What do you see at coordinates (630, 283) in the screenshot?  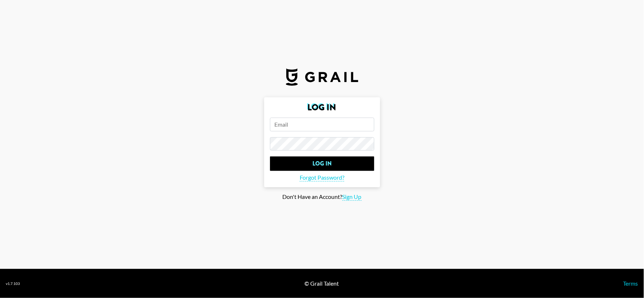 I see `a: Terms` at bounding box center [630, 283].